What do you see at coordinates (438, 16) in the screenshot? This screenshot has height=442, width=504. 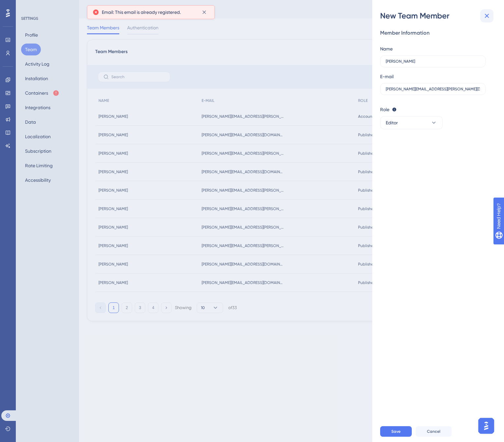 I see `div: New Team Member` at bounding box center [438, 16].